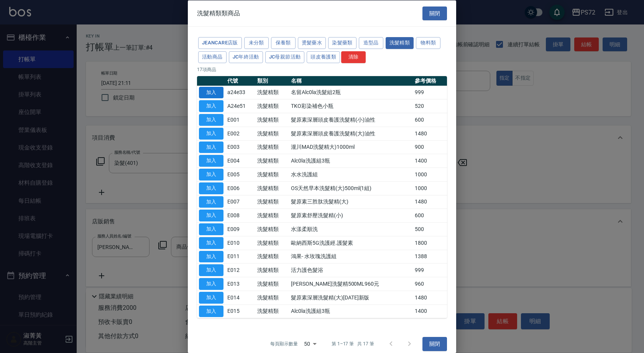 This screenshot has width=644, height=353. Describe the element at coordinates (240, 133) in the screenshot. I see `td: E002` at that location.